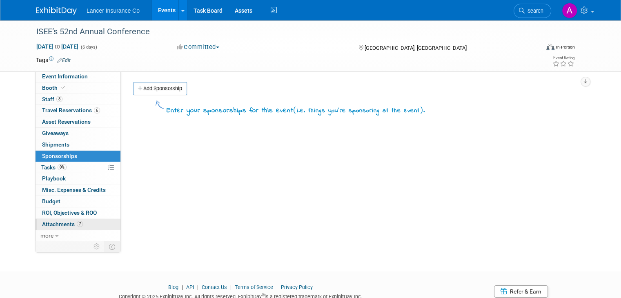  What do you see at coordinates (89, 47) in the screenshot?
I see `span: (6 days)` at bounding box center [89, 47].